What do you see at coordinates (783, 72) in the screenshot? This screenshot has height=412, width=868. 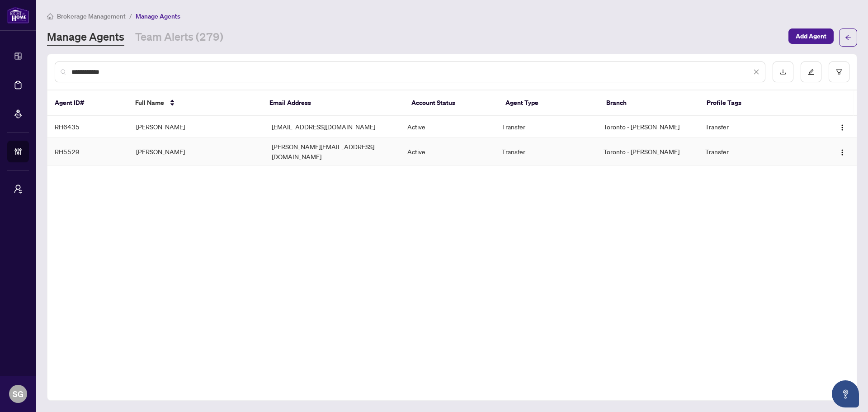 I see `span: download` at bounding box center [783, 72].